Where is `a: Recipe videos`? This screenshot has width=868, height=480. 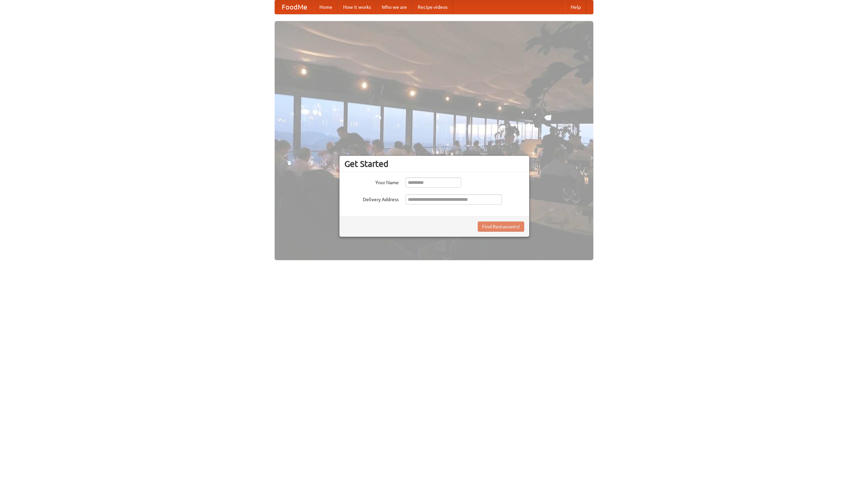
a: Recipe videos is located at coordinates (433, 7).